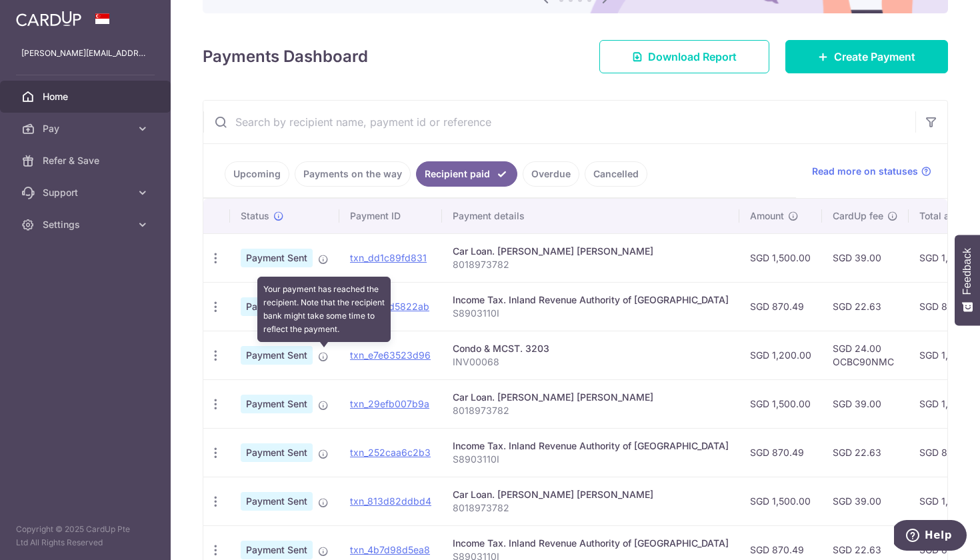 The width and height of the screenshot is (980, 560). Describe the element at coordinates (617, 175) in the screenshot. I see `a: Cancelled` at that location.